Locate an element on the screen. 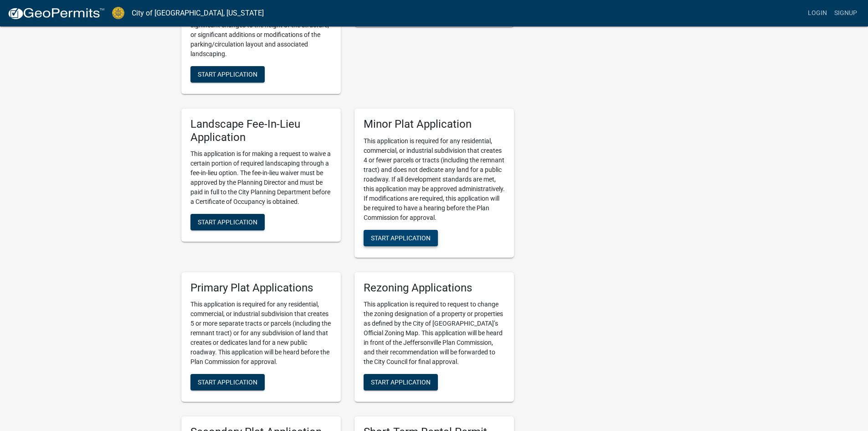 The image size is (868, 431). img: City of Jeffersonville, Indiana is located at coordinates (118, 13).